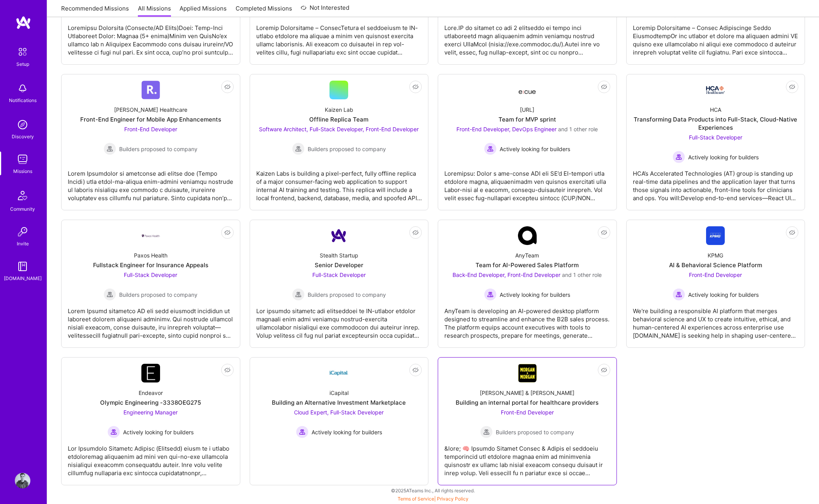  I want to click on img: setup, so click(23, 52).